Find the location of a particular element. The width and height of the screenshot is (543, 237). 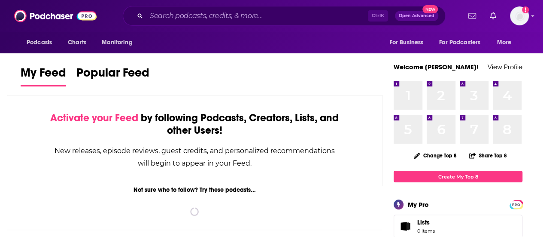

button: Change Top 8 is located at coordinates (436, 155).